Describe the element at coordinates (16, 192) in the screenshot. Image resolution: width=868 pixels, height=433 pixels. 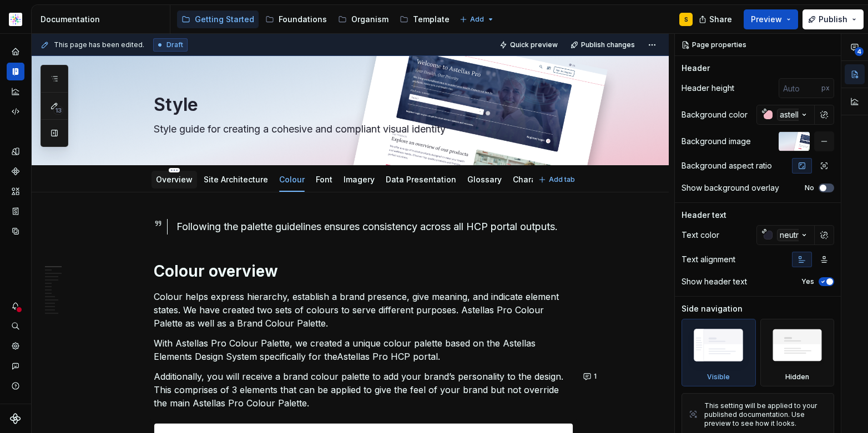
I see `div: Assets` at that location.